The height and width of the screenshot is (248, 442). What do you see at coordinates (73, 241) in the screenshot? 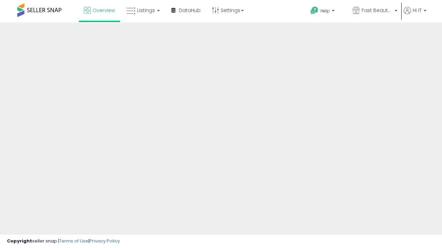
I see `a: Terms of Use` at bounding box center [73, 241].